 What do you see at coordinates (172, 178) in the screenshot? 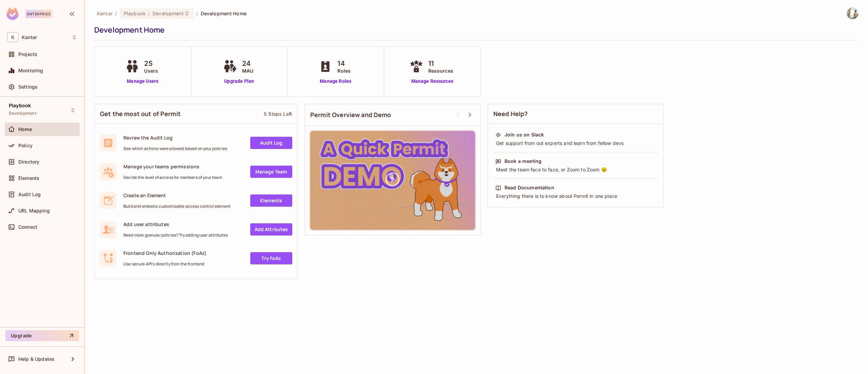
I see `span: Decide the level of access for members of your team` at bounding box center [172, 178].